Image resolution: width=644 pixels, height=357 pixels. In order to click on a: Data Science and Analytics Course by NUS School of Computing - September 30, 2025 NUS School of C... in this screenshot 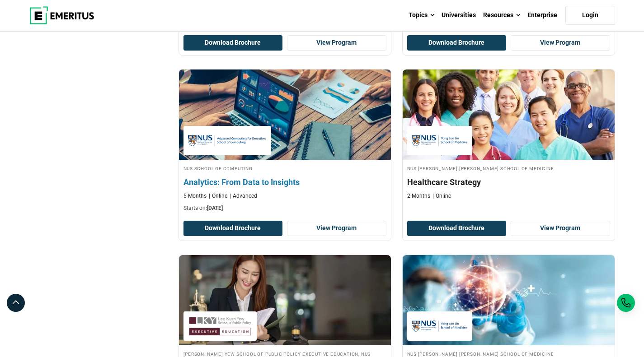, I will do `click(285, 143)`.